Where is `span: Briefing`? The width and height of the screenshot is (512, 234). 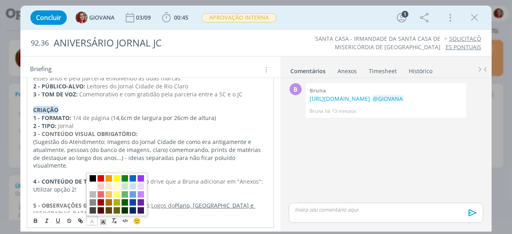 span: Briefing is located at coordinates (41, 70).